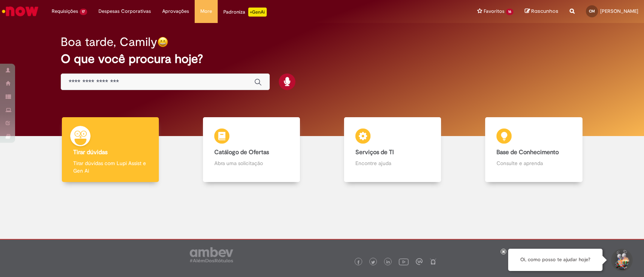 This screenshot has height=277, width=644. Describe the element at coordinates (257, 12) in the screenshot. I see `p: +GenAi` at that location.